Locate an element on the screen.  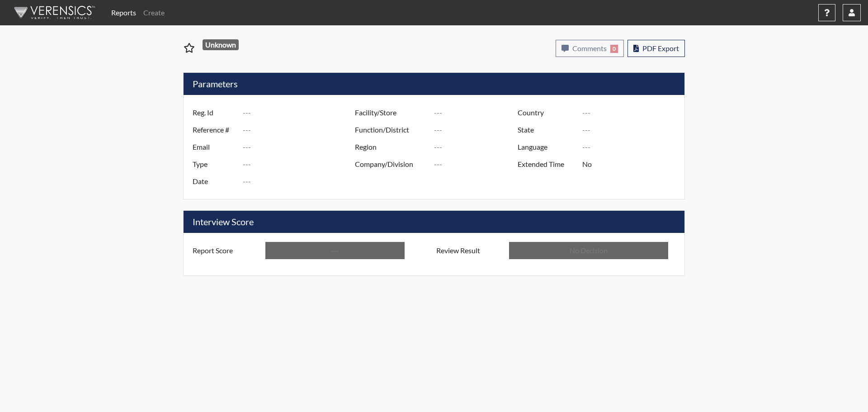
label: State is located at coordinates (547, 130).